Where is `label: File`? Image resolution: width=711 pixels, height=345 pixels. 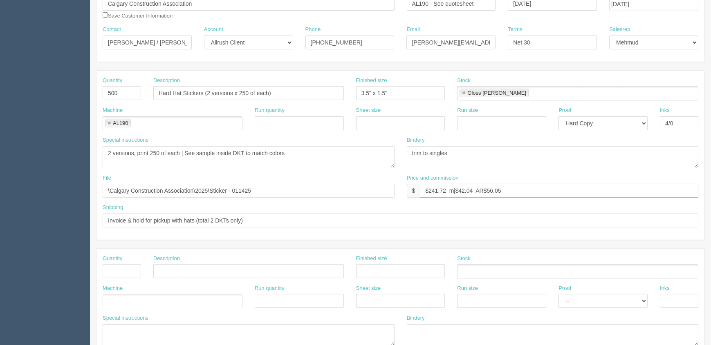 label: File is located at coordinates (107, 178).